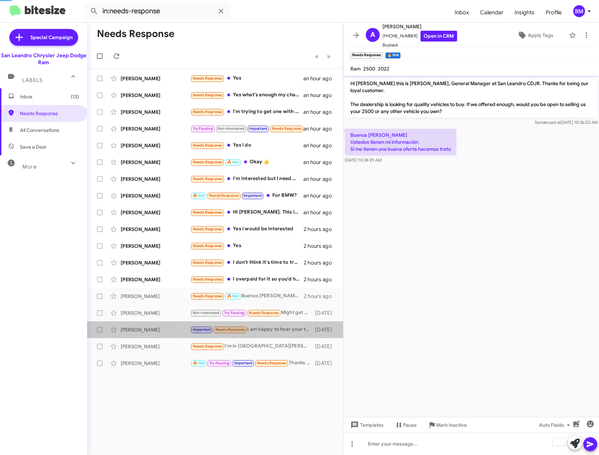  What do you see at coordinates (554, 13) in the screenshot?
I see `a: Profile` at bounding box center [554, 13].